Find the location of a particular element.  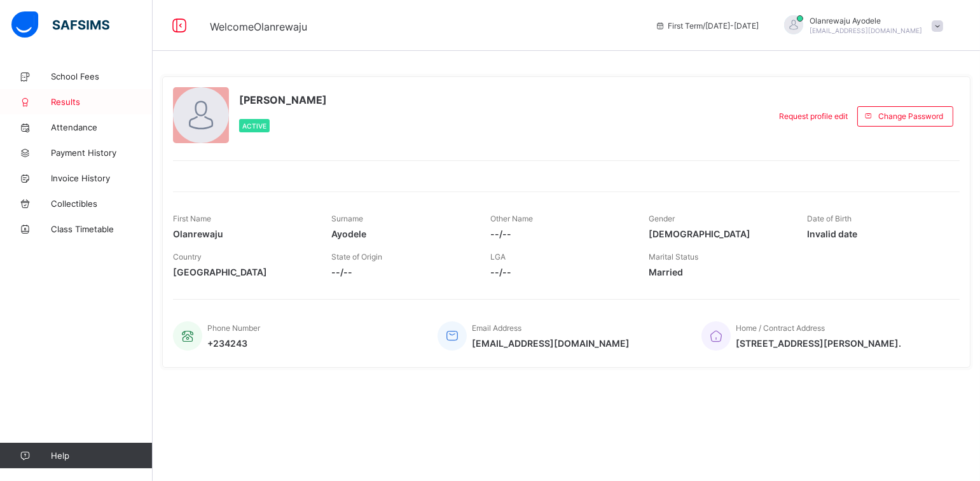

span: Change Password is located at coordinates (911, 115).